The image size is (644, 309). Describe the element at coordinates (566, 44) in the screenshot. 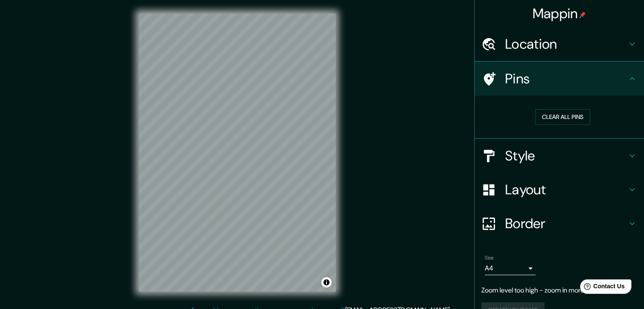

I see `h4: Location` at that location.